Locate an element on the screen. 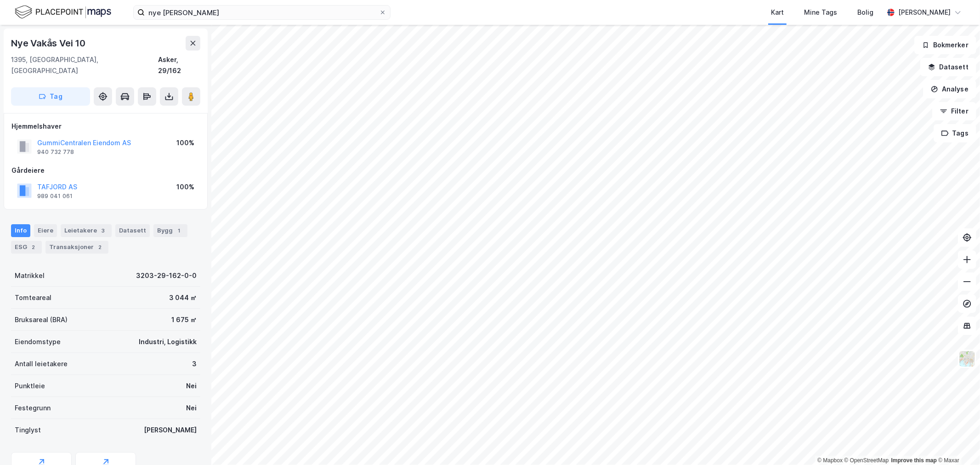 Image resolution: width=980 pixels, height=465 pixels. div: Hjemmelshaver is located at coordinates (105, 126).